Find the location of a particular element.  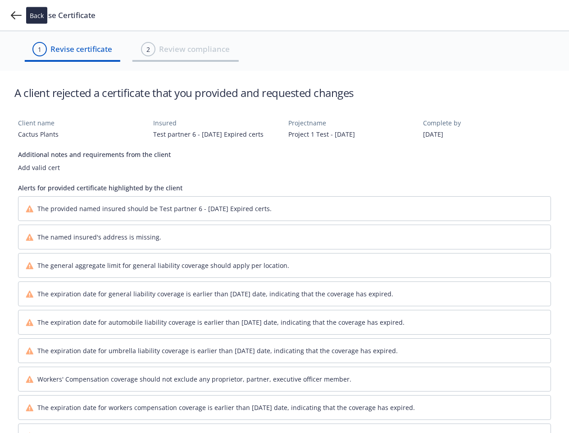

div: 1 is located at coordinates (40, 49).